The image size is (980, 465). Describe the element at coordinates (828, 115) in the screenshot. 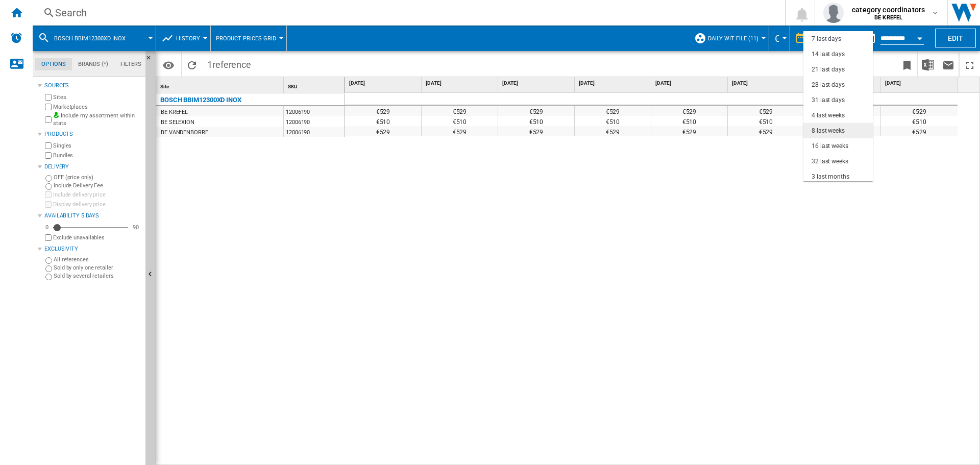

I see `div: 4 last weeks` at that location.